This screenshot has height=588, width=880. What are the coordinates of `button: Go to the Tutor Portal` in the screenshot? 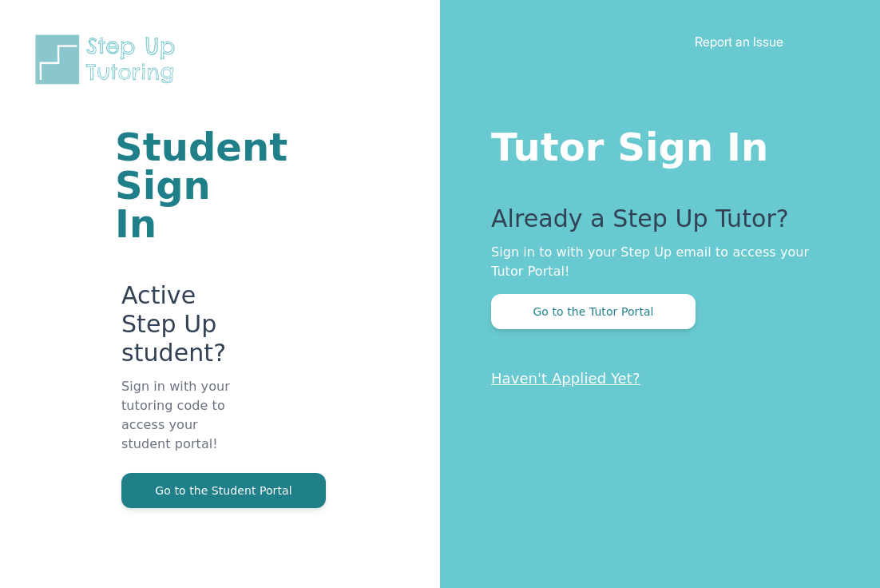 It's located at (594, 312).